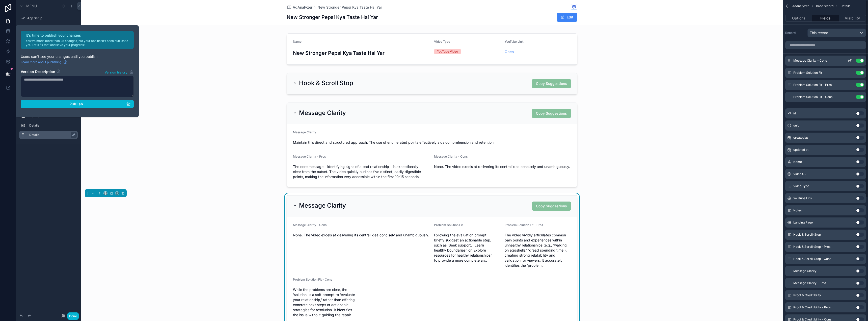  Describe the element at coordinates (76, 104) in the screenshot. I see `span: Publish` at that location.